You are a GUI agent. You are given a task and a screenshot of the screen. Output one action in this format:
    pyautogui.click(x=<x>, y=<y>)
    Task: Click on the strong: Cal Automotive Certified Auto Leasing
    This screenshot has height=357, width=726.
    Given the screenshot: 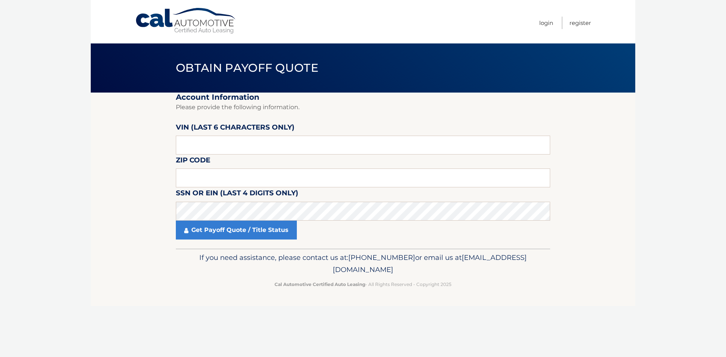 What is the action you would take?
    pyautogui.click(x=320, y=284)
    